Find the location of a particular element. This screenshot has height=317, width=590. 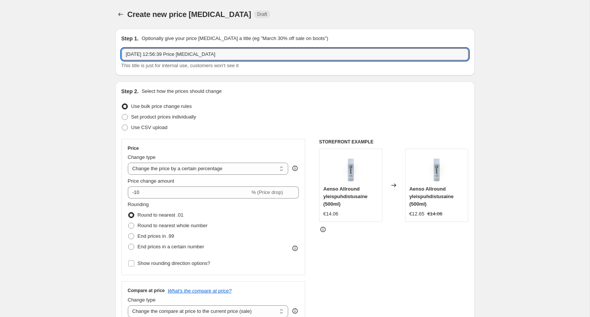

span: This title is just for internal use, customers won't see it is located at coordinates (180, 65).